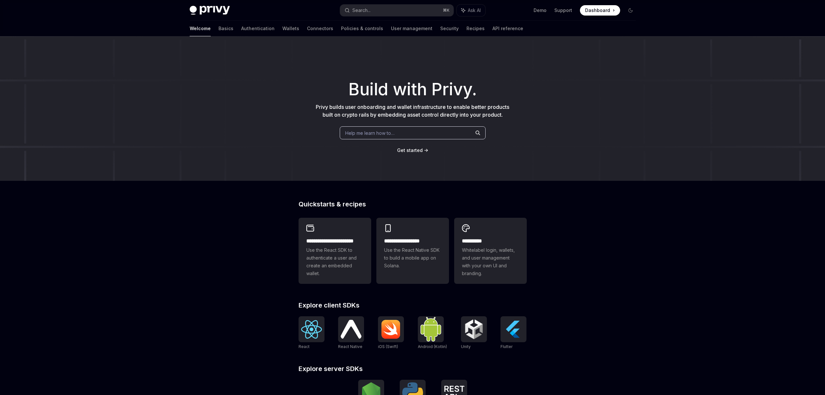 The image size is (825, 395). I want to click on img: dark logo, so click(210, 10).